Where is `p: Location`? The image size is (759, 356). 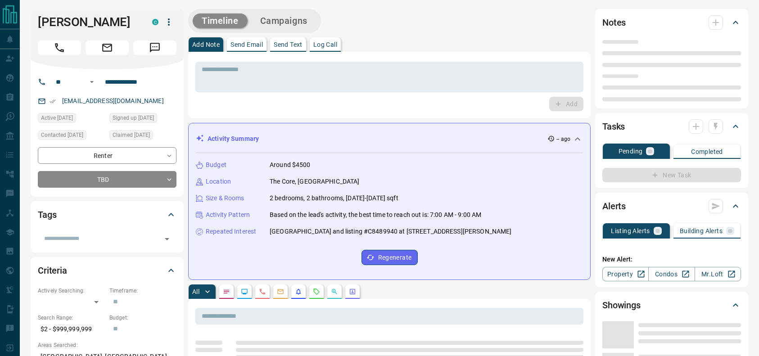
p: Location is located at coordinates (218, 181).